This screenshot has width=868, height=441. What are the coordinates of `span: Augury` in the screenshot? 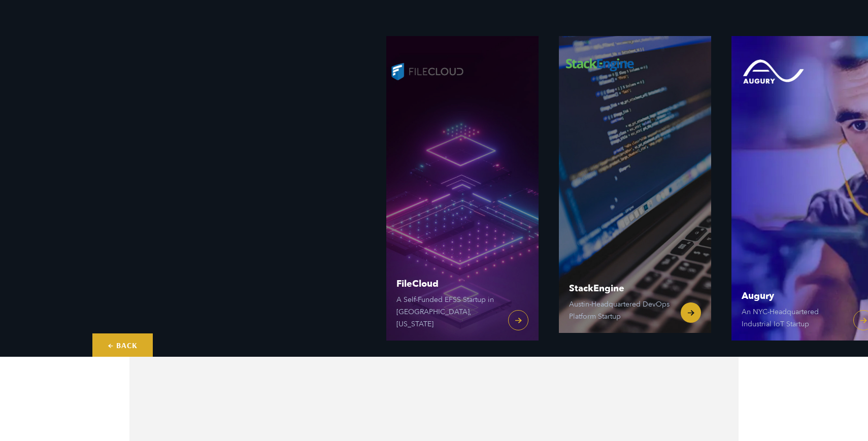 It's located at (792, 296).